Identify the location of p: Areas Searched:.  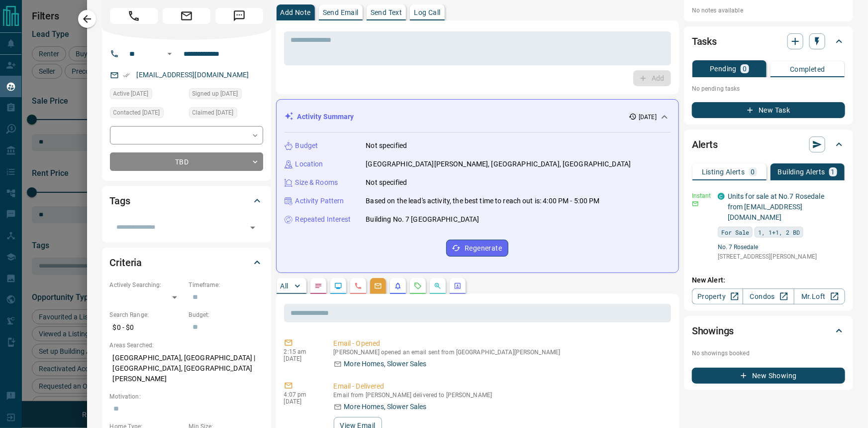
(186, 345).